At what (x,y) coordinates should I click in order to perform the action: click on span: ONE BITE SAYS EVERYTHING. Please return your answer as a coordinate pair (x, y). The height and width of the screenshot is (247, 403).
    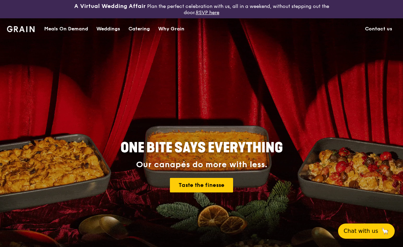
    Looking at the image, I should click on (202, 148).